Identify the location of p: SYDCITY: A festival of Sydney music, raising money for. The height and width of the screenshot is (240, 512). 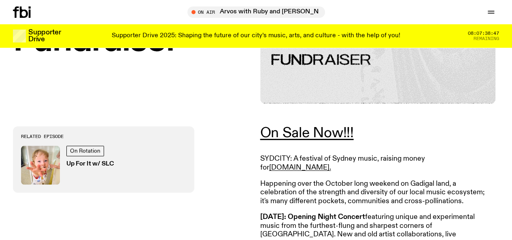
(377, 163).